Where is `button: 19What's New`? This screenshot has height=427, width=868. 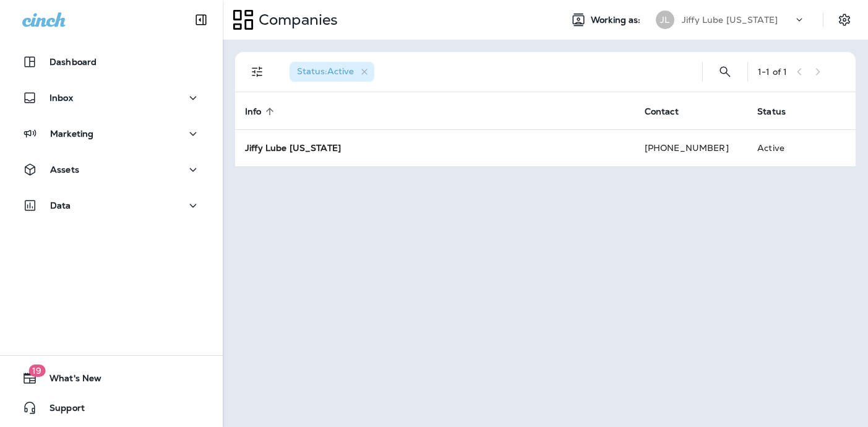
button: 19What's New is located at coordinates (111, 378).